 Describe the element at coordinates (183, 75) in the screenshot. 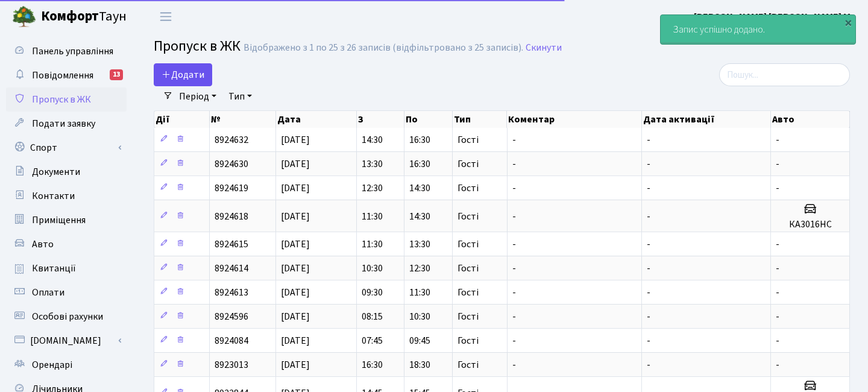

I see `span: Додати` at that location.